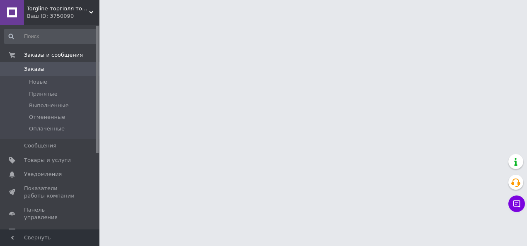 This screenshot has height=246, width=527. Describe the element at coordinates (47, 117) in the screenshot. I see `span: Отмененные` at that location.